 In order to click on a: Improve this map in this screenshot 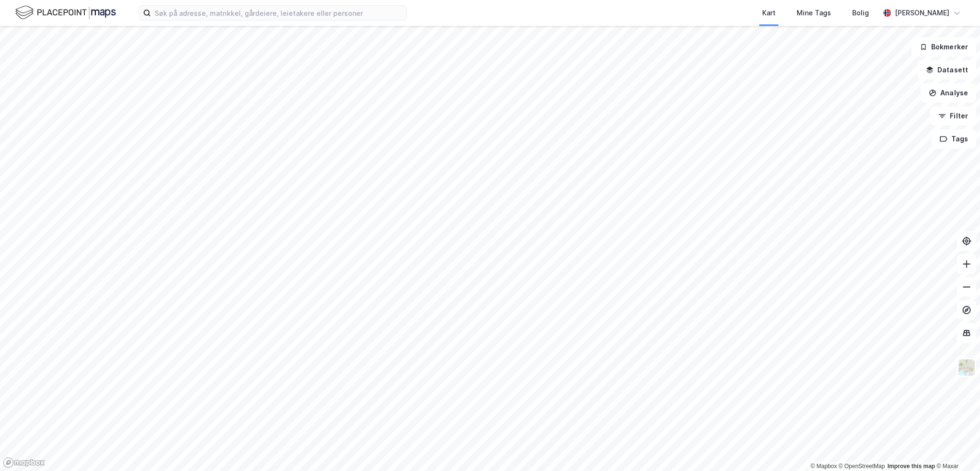, I will do `click(911, 466)`.